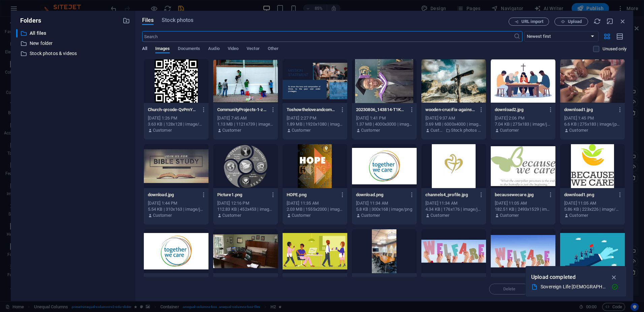 The width and height of the screenshot is (644, 312). Describe the element at coordinates (454, 209) in the screenshot. I see `div: 4.34 KB | 176x176 | image/jpeg` at that location.